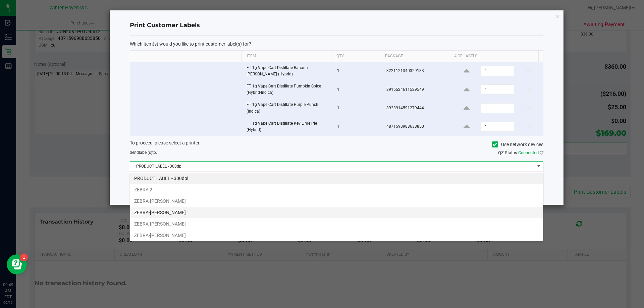  Describe the element at coordinates (414, 56) in the screenshot. I see `th: Package` at that location.